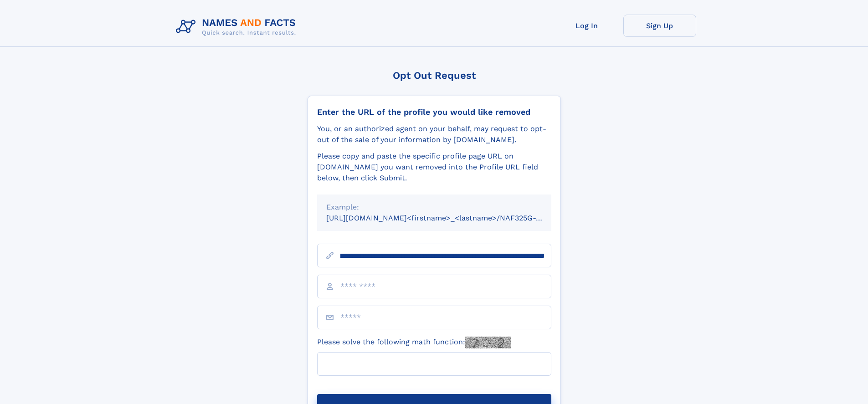 The width and height of the screenshot is (868, 404). I want to click on div: You, or an authorized agent on your behalf, may request to opt-out of the sale of your informatio..., so click(434, 135).